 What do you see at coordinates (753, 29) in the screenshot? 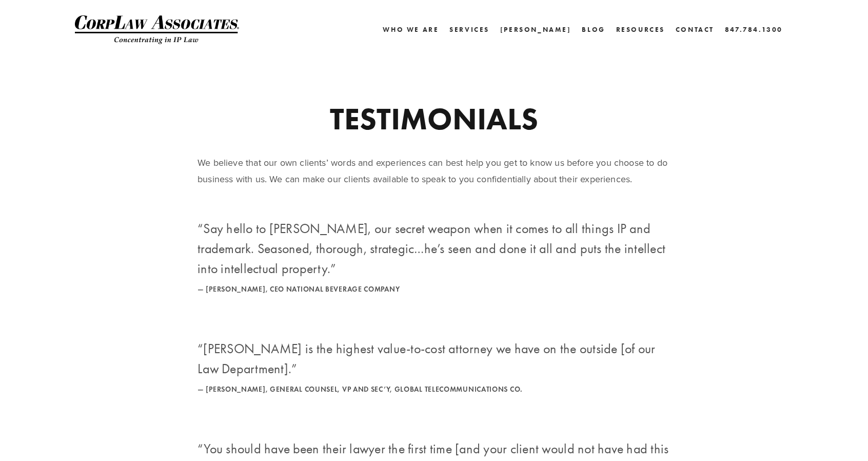
I see `a: 847.784.1300` at bounding box center [753, 29].